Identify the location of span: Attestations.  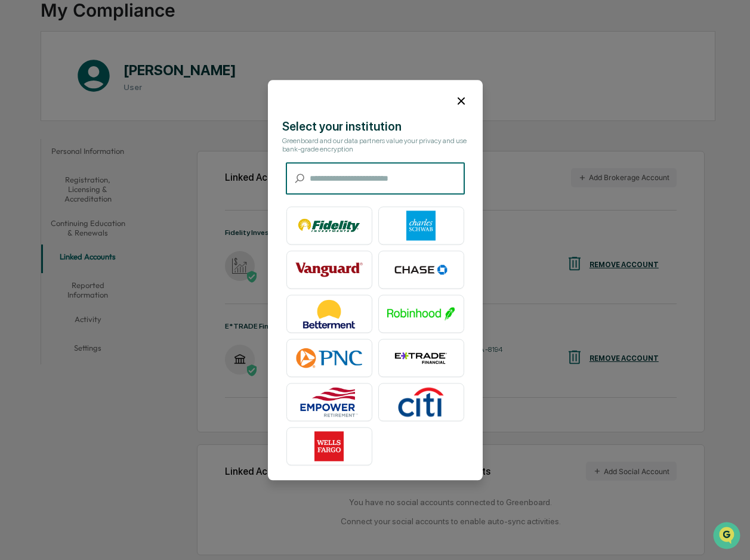
(123, 156).